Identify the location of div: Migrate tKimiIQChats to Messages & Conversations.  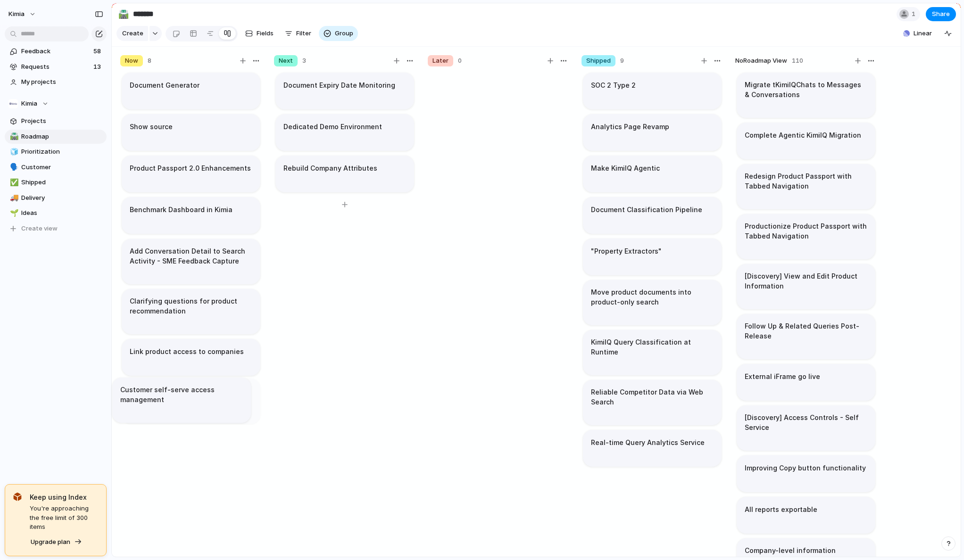
(806, 95).